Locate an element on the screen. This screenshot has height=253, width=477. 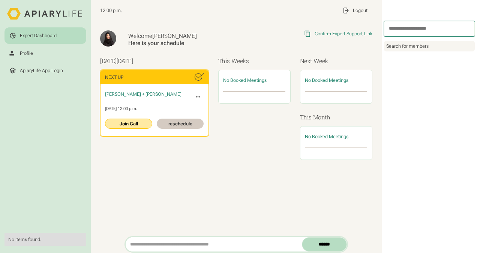
div: Confirm Expert Support Link is located at coordinates (344, 34).